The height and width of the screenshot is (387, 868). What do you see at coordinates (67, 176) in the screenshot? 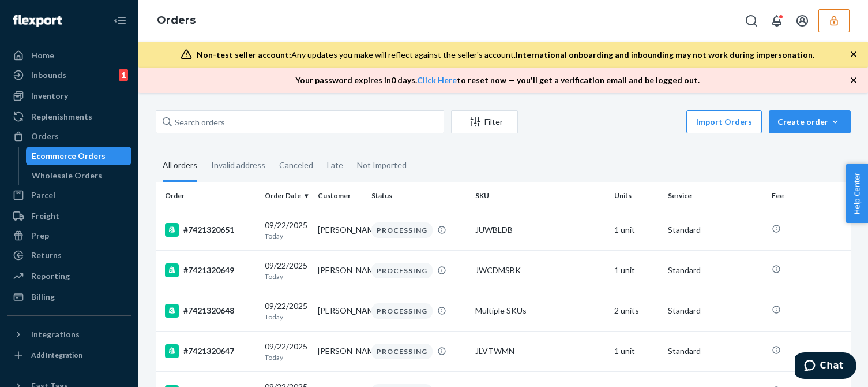
I see `div: Wholesale Orders` at bounding box center [67, 176].